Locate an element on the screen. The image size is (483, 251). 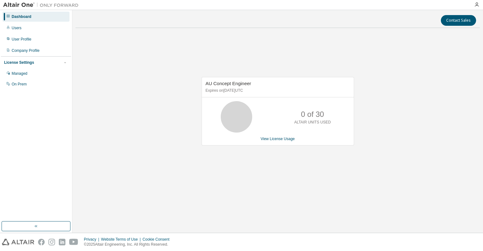
div: Dashboard is located at coordinates (21, 17).